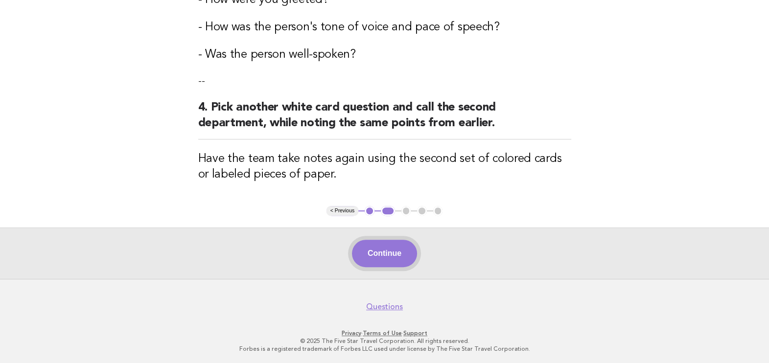 The image size is (769, 363). Describe the element at coordinates (385, 119) in the screenshot. I see `h2: 4. Pick another white card question and call the second department, while noting the same points ...` at that location.